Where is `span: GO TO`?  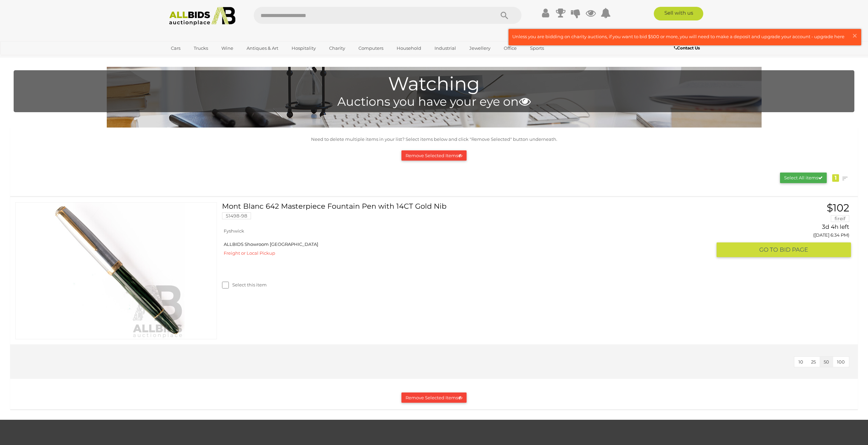 span: GO TO is located at coordinates (769, 250).